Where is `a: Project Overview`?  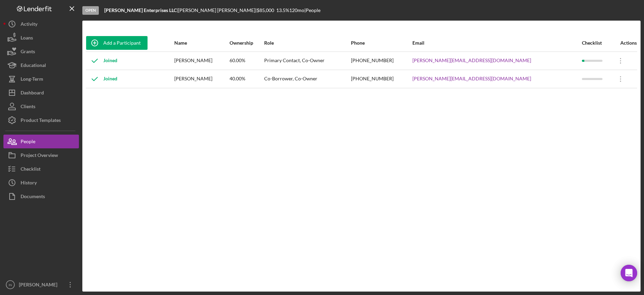 a: Project Overview is located at coordinates (41, 155).